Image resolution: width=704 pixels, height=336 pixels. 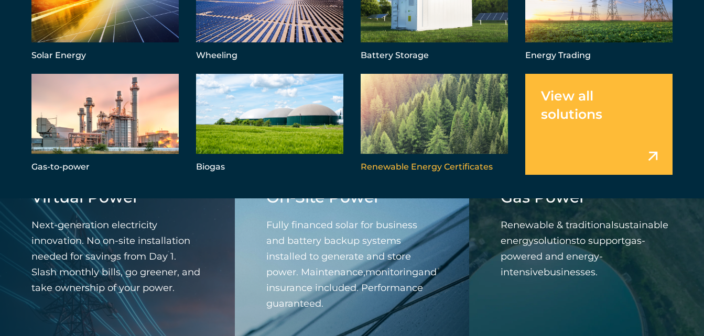 I want to click on span: Renewable & traditional, so click(x=557, y=225).